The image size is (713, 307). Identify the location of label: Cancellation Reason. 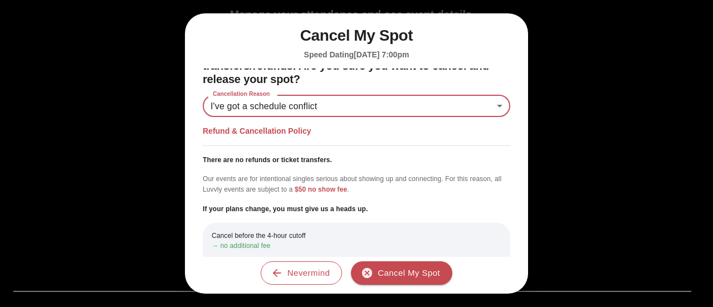
(241, 94).